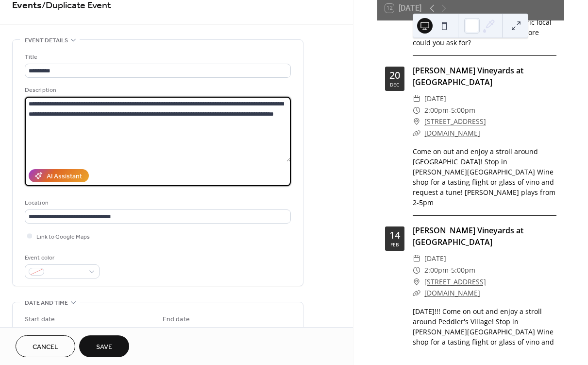  Describe the element at coordinates (157, 90) in the screenshot. I see `div: Description` at that location.